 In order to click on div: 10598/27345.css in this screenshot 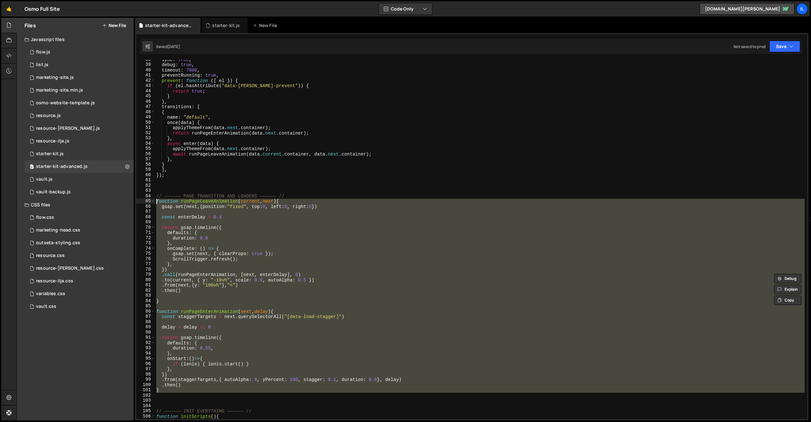, I will do `click(79, 218)`.